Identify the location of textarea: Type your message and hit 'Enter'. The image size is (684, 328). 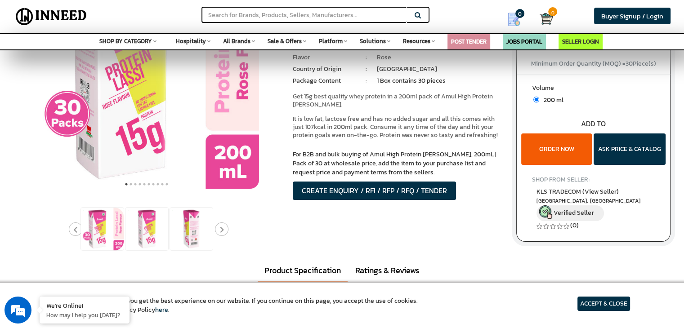
(88, 242).